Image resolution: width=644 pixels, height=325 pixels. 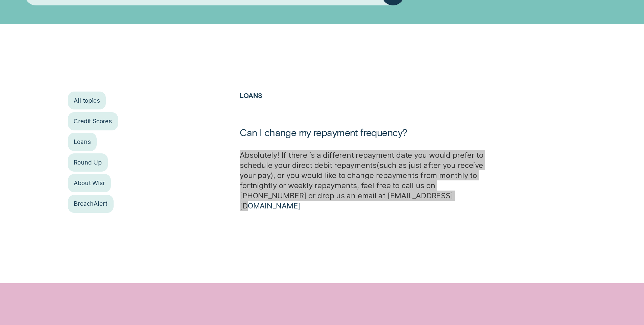 I want to click on div: About Wisr, so click(x=90, y=183).